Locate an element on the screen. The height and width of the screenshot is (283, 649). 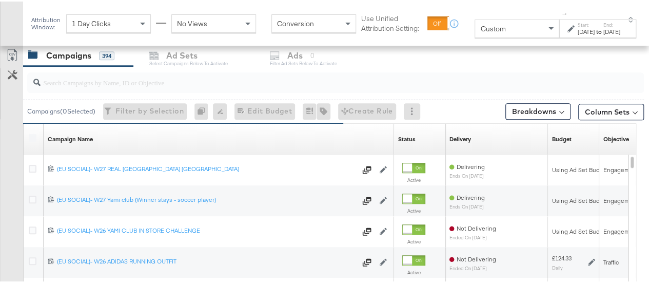
span: Conversion is located at coordinates (296, 22).